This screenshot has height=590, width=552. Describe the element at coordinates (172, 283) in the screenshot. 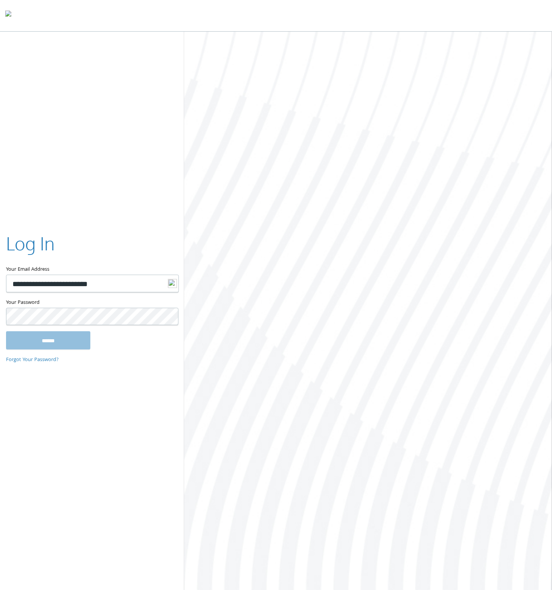

I see `img: logo-new.svg` at that location.